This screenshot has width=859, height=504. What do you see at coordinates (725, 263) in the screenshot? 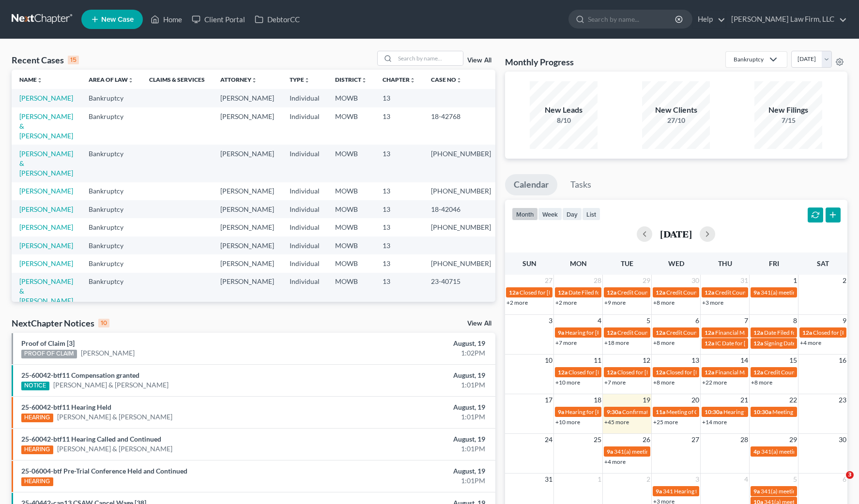
I see `span: Thu` at bounding box center [725, 263].